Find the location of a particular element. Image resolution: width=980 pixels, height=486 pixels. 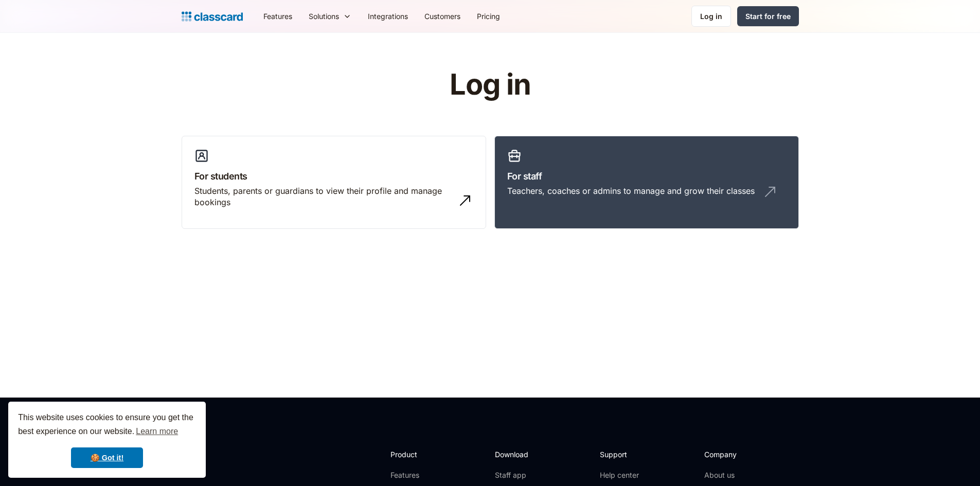

h1: Log in is located at coordinates (489, 85).